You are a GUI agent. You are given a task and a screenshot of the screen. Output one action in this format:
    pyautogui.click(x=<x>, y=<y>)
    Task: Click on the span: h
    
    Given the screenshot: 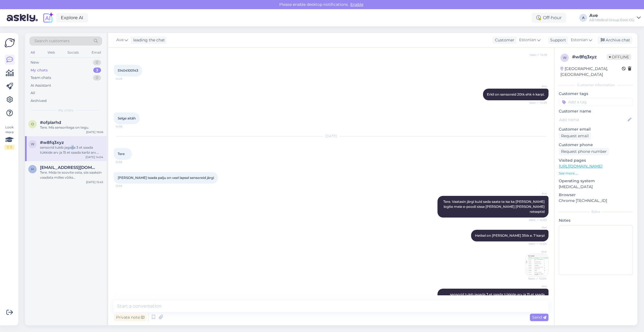 What is the action you would take?
    pyautogui.click(x=33, y=169)
    